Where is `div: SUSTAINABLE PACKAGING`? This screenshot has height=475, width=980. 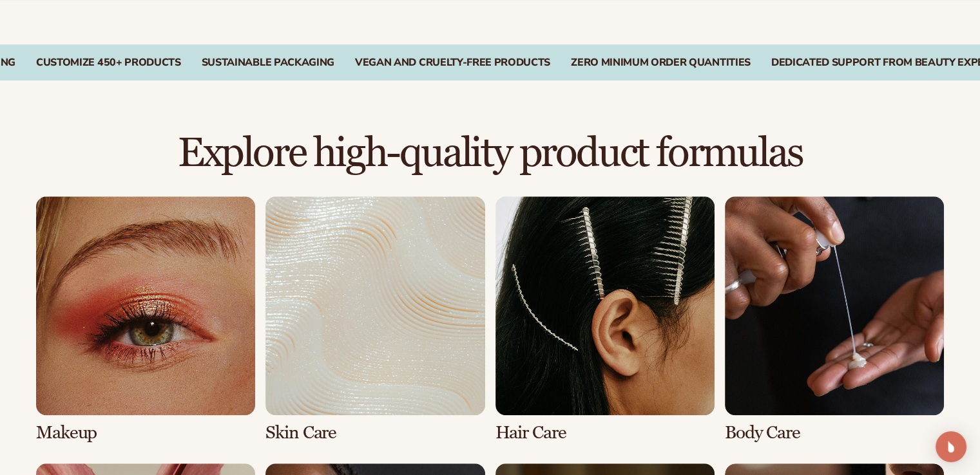
div: SUSTAINABLE PACKAGING is located at coordinates (268, 63).